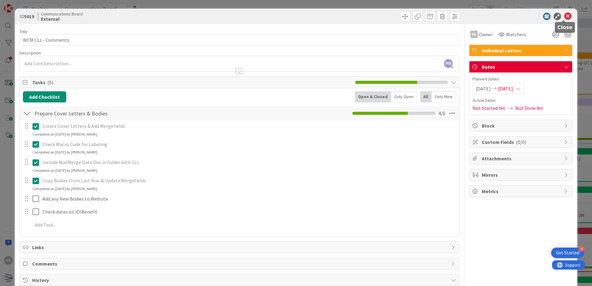 The width and height of the screenshot is (592, 286). I want to click on span: Tasks, so click(192, 82).